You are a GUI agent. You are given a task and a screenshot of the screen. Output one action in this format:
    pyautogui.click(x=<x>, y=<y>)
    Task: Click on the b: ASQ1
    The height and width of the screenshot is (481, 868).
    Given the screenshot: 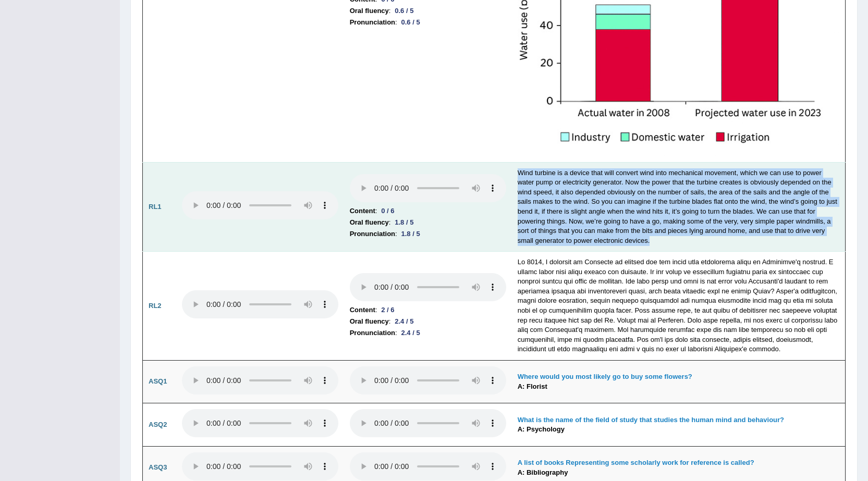 What is the action you would take?
    pyautogui.click(x=157, y=381)
    